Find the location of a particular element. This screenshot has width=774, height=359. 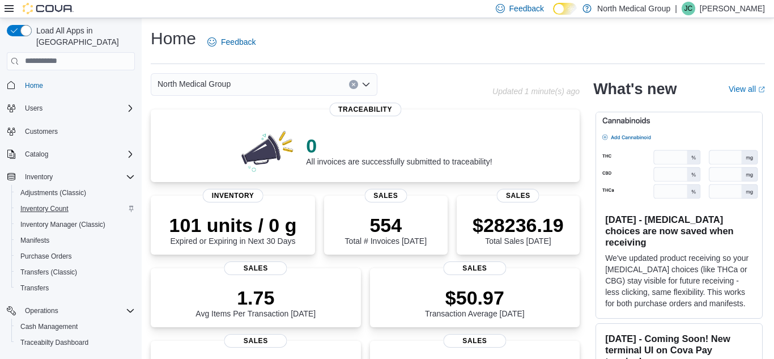

a: Transfers (Classic) is located at coordinates (49, 272).